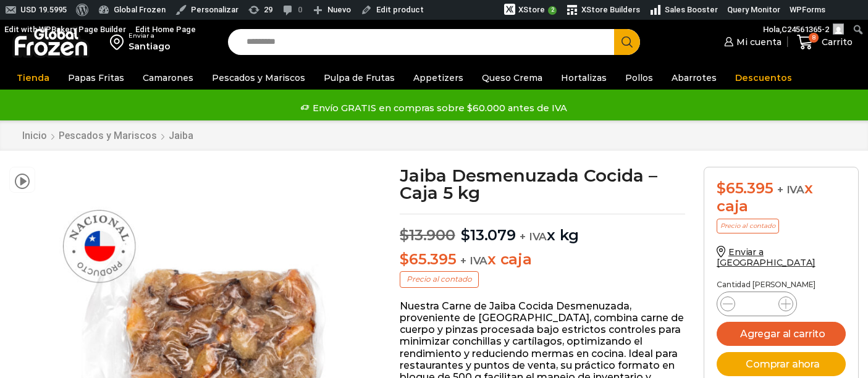 The width and height of the screenshot is (868, 378). What do you see at coordinates (512, 78) in the screenshot?
I see `a: Queso Crema` at bounding box center [512, 78].